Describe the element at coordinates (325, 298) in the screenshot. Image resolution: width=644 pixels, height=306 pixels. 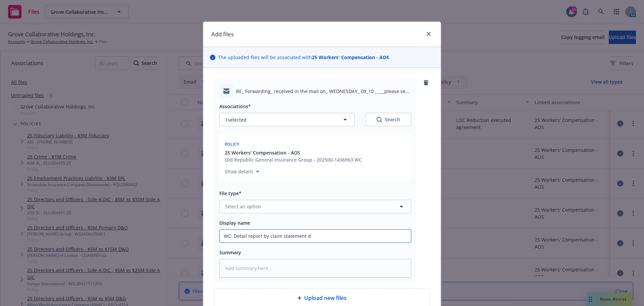
I see `span: Upload new files` at that location.